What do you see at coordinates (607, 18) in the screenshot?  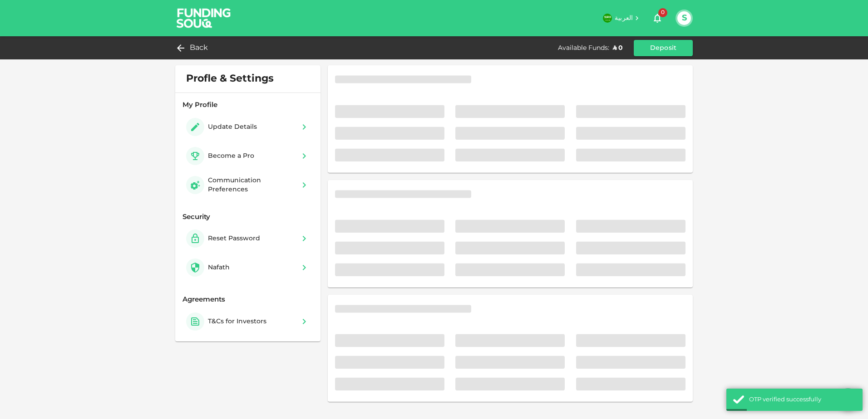 I see `img: flag-sa.b9a346574cdc8950dd34b50780441f57.svg` at bounding box center [607, 18].